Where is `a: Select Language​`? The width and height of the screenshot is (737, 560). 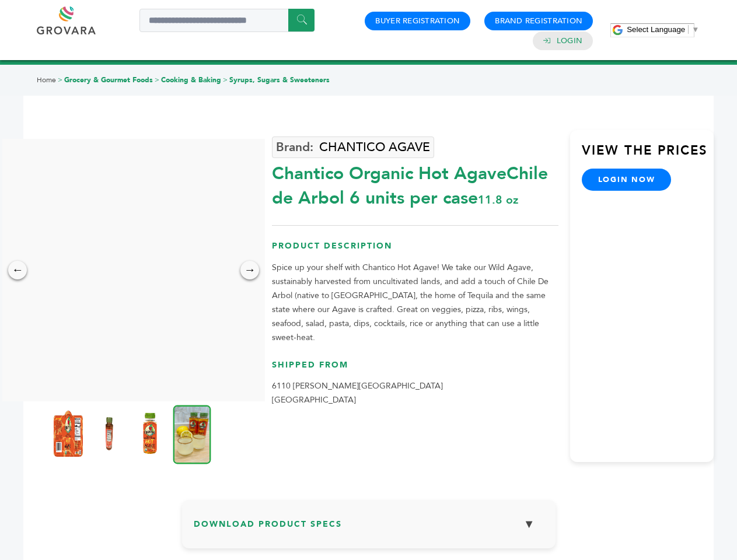 a: Select Language​ is located at coordinates (663, 29).